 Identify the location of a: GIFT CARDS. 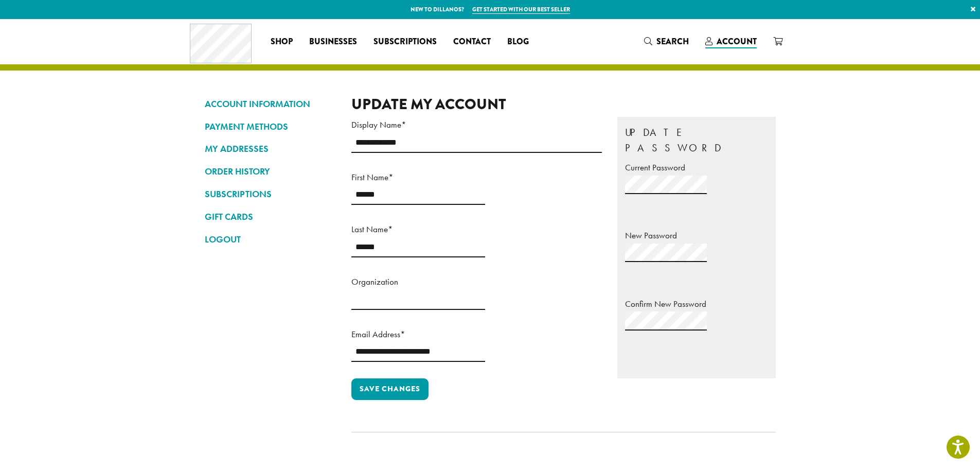
(270, 217).